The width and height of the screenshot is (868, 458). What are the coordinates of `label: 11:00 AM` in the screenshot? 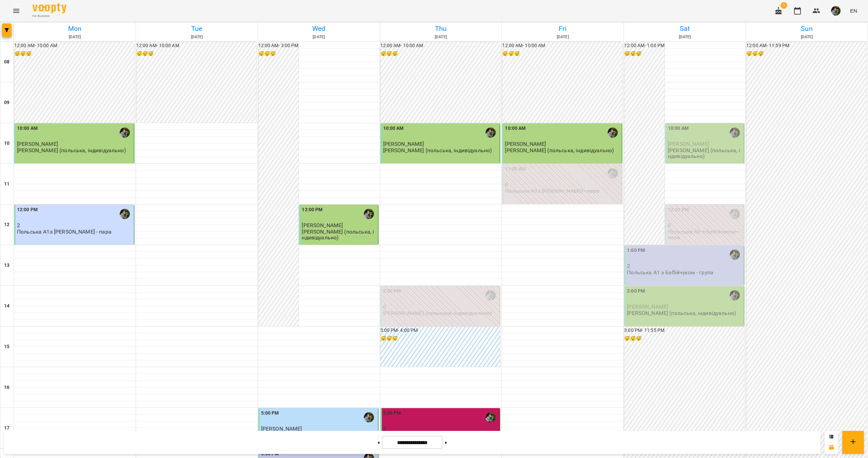 It's located at (515, 169).